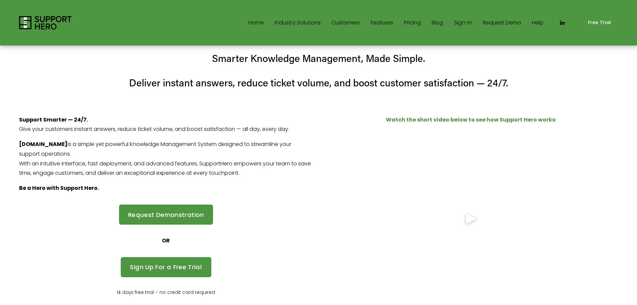  What do you see at coordinates (319, 83) in the screenshot?
I see `h4: Deliver instant answers, reduce ticket volume, and boost customer satisfaction — 24/7.` at bounding box center [319, 83].